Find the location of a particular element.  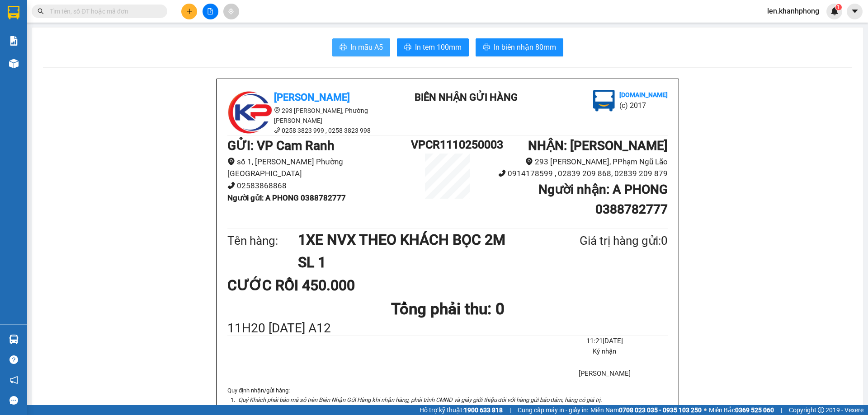

h1: Tổng phải thu: 0 is located at coordinates (447, 309).